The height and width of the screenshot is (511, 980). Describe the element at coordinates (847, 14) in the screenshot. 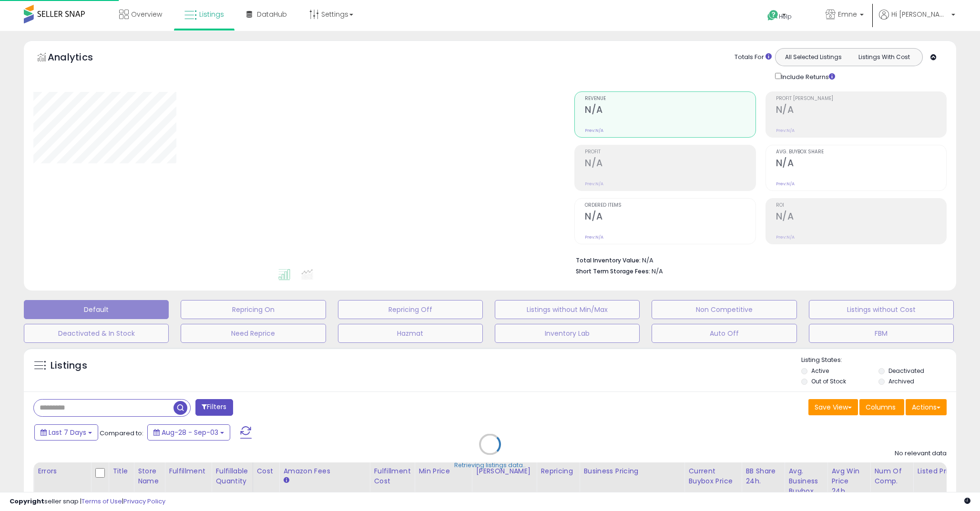

I see `span: Emne` at that location.